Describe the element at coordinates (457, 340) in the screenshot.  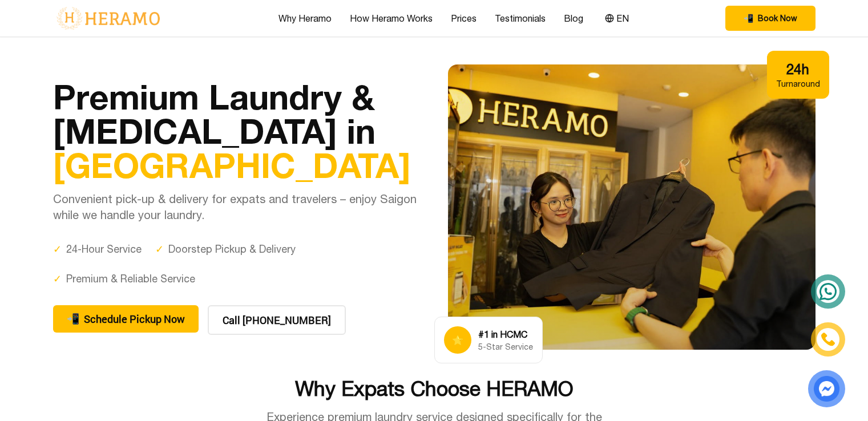
I see `span: star` at that location.